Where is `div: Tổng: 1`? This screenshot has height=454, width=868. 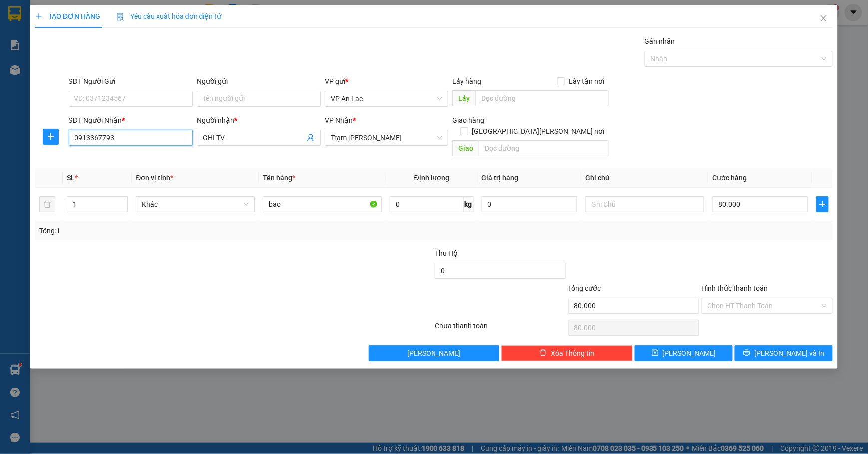
div: Tổng: 1 is located at coordinates (187, 231).